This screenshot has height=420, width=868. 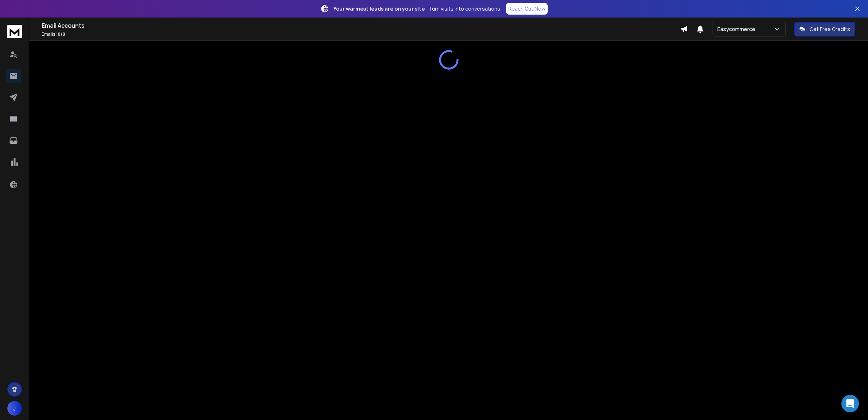 What do you see at coordinates (850, 404) in the screenshot?
I see `div: Open Intercom Messenger` at bounding box center [850, 404].